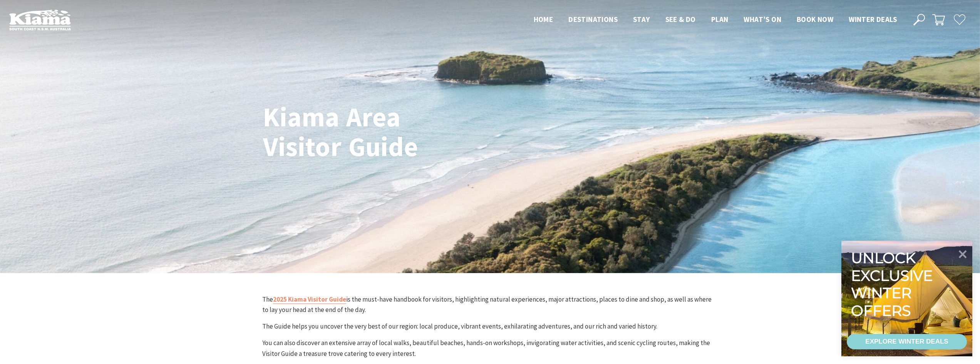 Image resolution: width=980 pixels, height=364 pixels. Describe the element at coordinates (762, 19) in the screenshot. I see `span: What’s On` at that location.